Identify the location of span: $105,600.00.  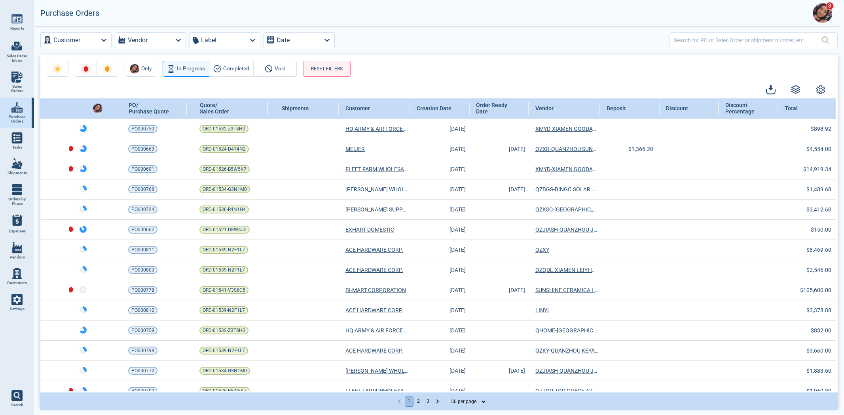
(815, 290).